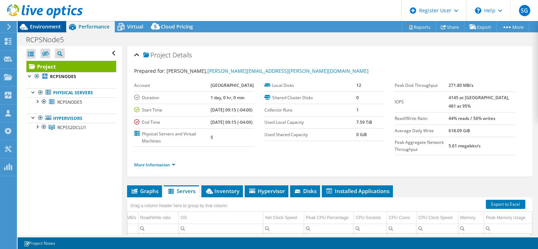 The image size is (538, 249). I want to click on label: Physical Servers and Virtual Machines, so click(172, 138).